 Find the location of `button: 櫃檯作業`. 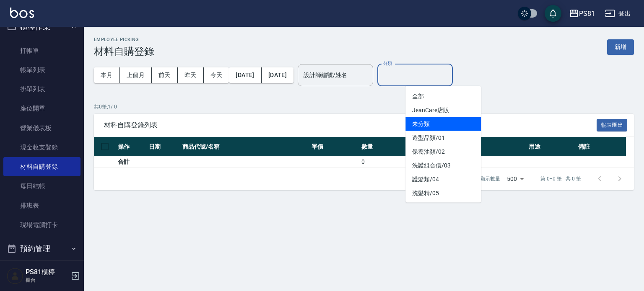

button: 櫃檯作業 is located at coordinates (42, 27).